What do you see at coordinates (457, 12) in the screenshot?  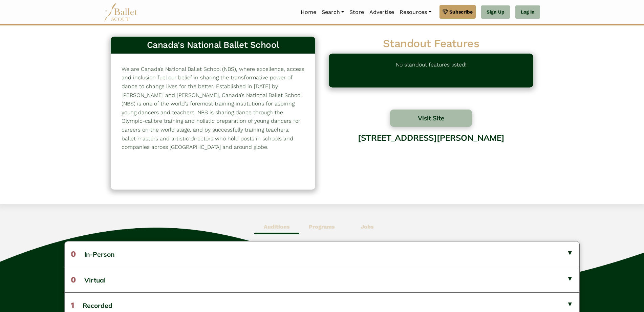 I see `a: Subscribe` at bounding box center [457, 12].